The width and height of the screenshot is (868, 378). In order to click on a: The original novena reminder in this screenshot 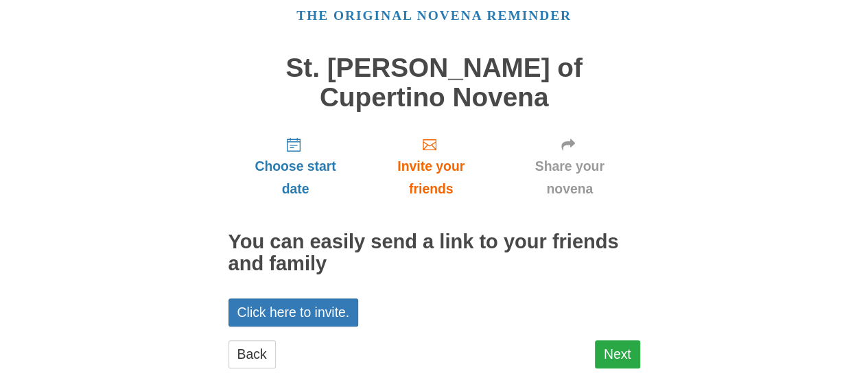, I will do `click(434, 15)`.